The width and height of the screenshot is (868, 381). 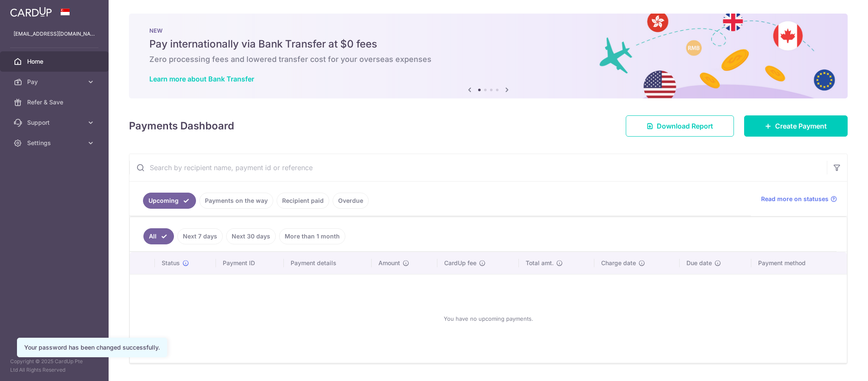 I want to click on span: Status, so click(x=171, y=263).